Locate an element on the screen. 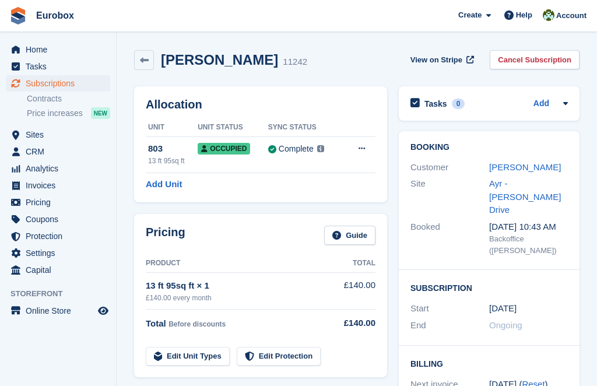  th: Product is located at coordinates (243, 263).